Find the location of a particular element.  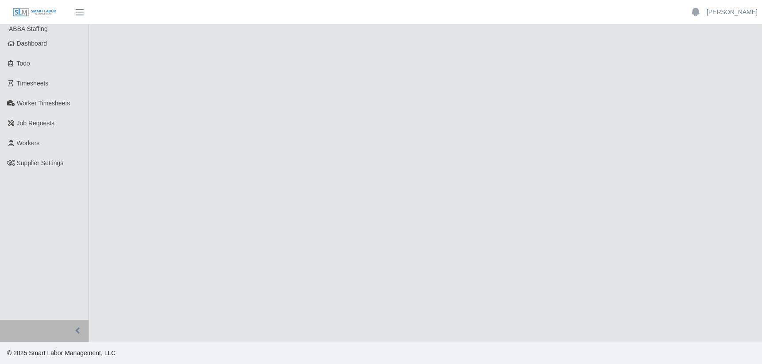

span: Timesheets is located at coordinates (33, 83).